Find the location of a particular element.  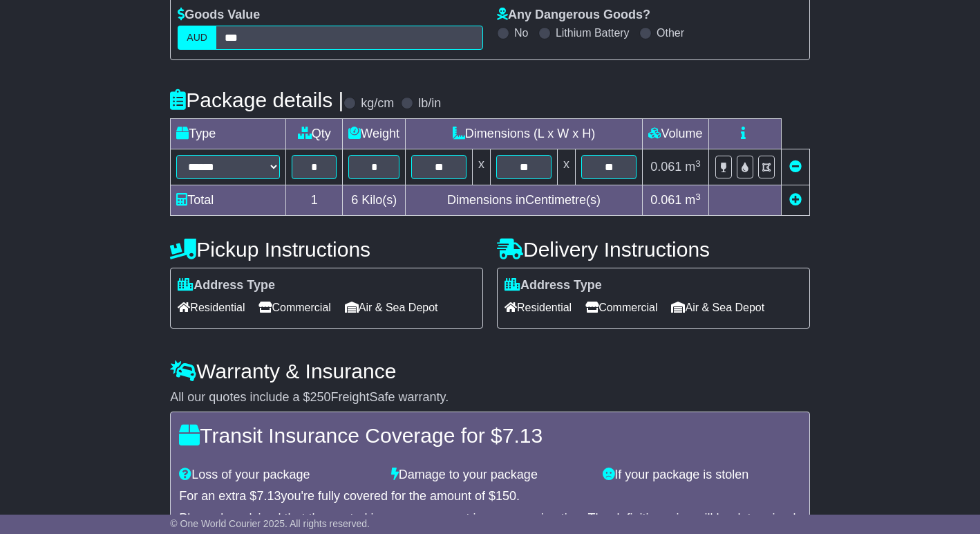

label: No is located at coordinates (521, 32).